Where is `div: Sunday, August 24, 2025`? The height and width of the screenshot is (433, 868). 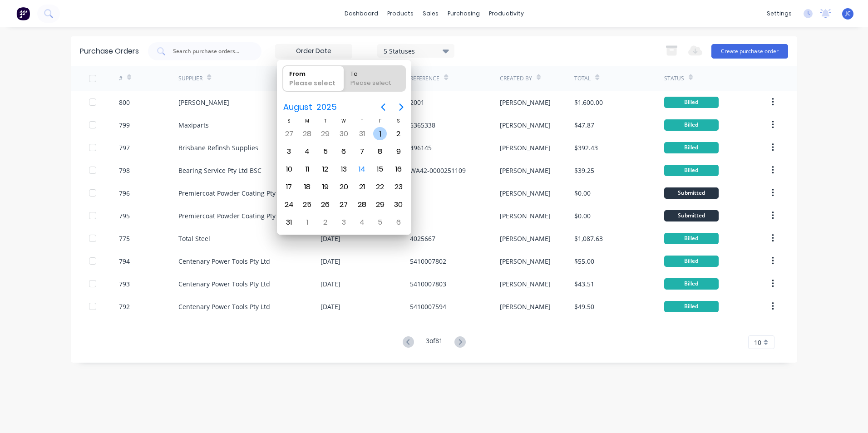 div: Sunday, August 24, 2025 is located at coordinates (289, 205).